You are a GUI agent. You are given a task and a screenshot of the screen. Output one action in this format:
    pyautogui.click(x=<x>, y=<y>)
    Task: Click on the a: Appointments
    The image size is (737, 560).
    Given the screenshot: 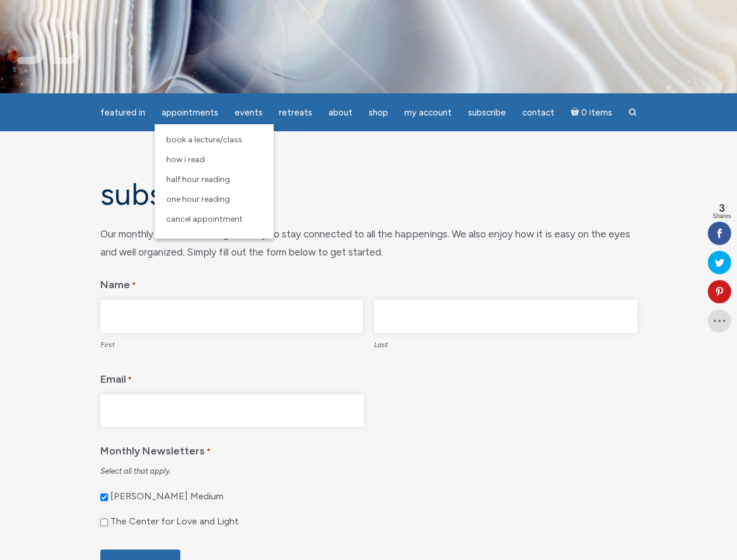 What is the action you would take?
    pyautogui.click(x=190, y=113)
    